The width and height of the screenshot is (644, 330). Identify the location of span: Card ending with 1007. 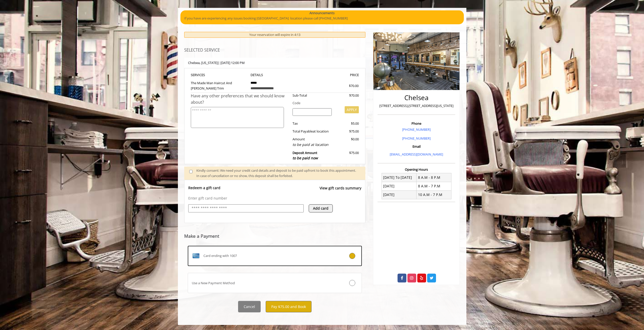
(220, 256).